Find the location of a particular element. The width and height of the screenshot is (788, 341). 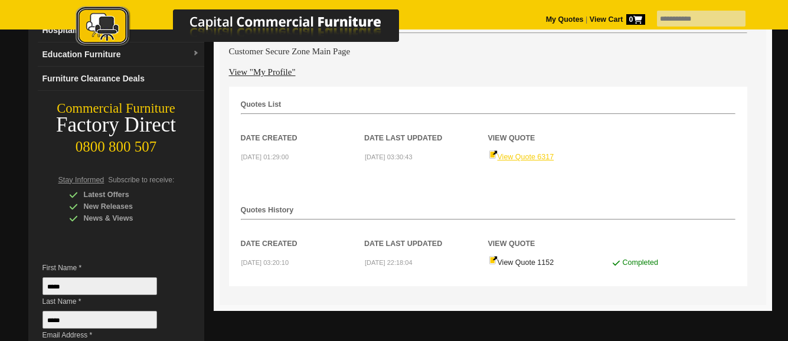

a: My Quotes is located at coordinates (565, 19).